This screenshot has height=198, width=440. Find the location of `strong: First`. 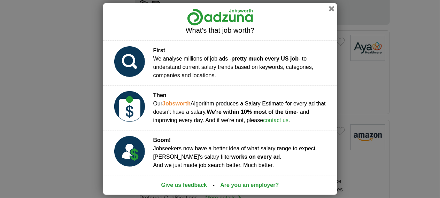

strong: First is located at coordinates (159, 50).